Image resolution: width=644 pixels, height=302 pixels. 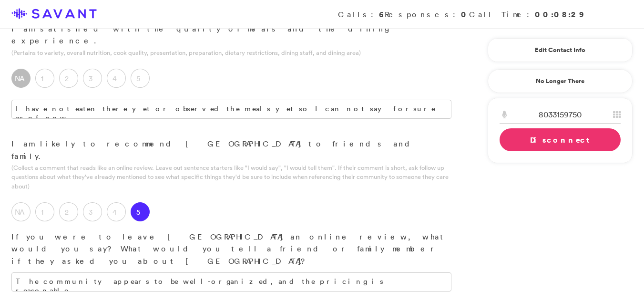 I want to click on strong: 00:08:29, so click(x=559, y=14).